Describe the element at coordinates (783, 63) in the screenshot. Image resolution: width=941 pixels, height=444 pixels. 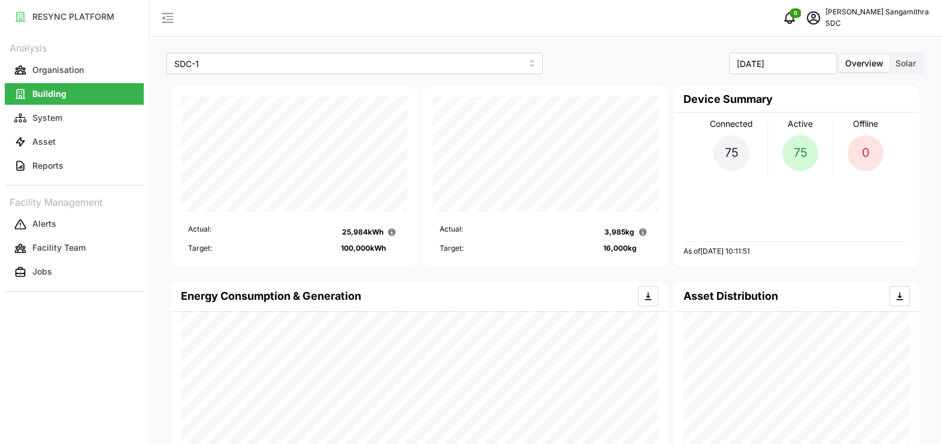
I see `input: Select Month` at that location.